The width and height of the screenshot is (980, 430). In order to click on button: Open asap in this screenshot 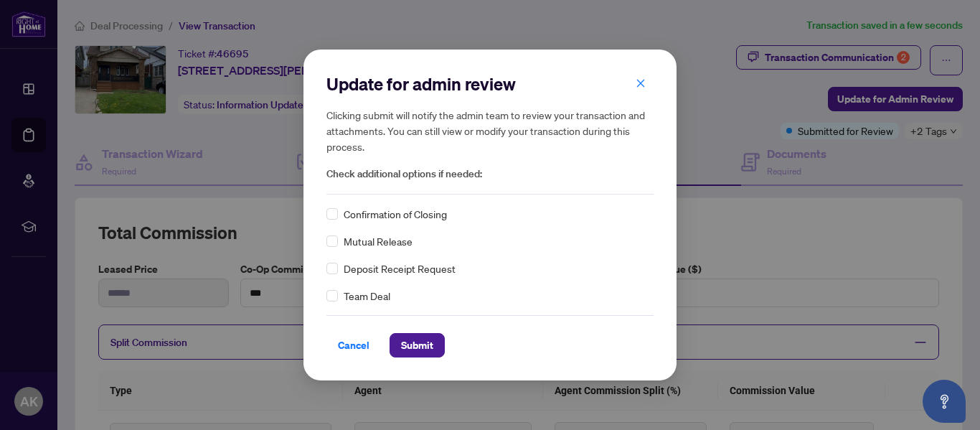, I will do `click(944, 401)`.